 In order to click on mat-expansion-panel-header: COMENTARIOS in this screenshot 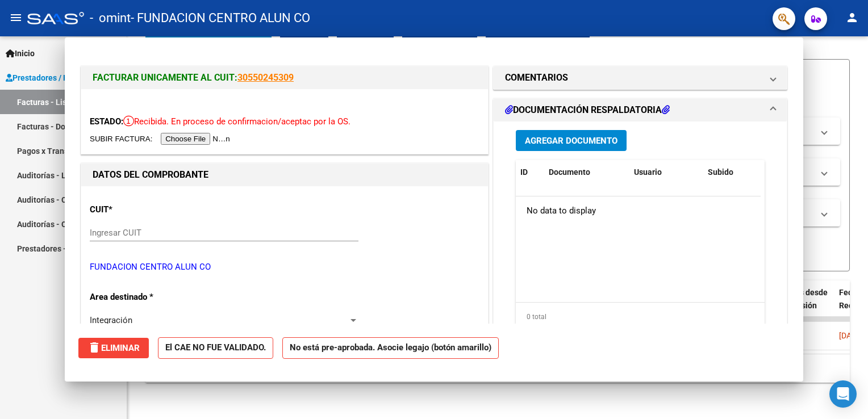, I will do `click(640, 78)`.